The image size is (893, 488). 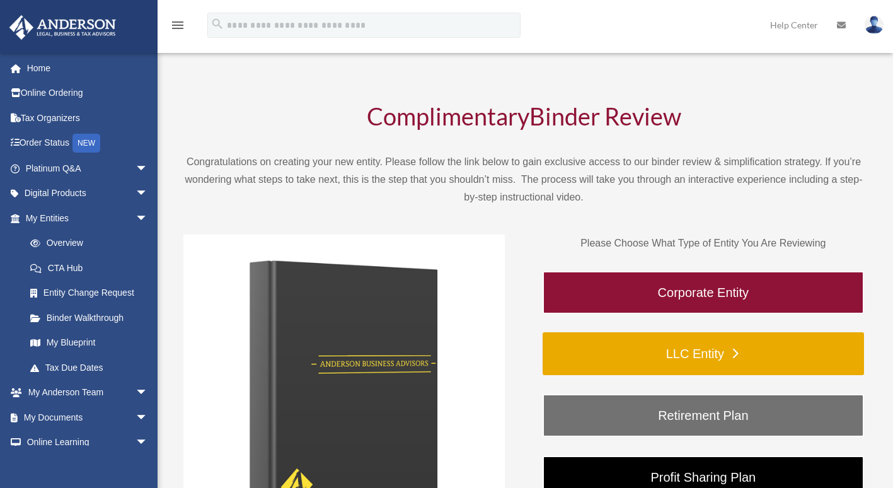 What do you see at coordinates (88, 194) in the screenshot?
I see `a: Digital Productsarrow_drop_down` at bounding box center [88, 194].